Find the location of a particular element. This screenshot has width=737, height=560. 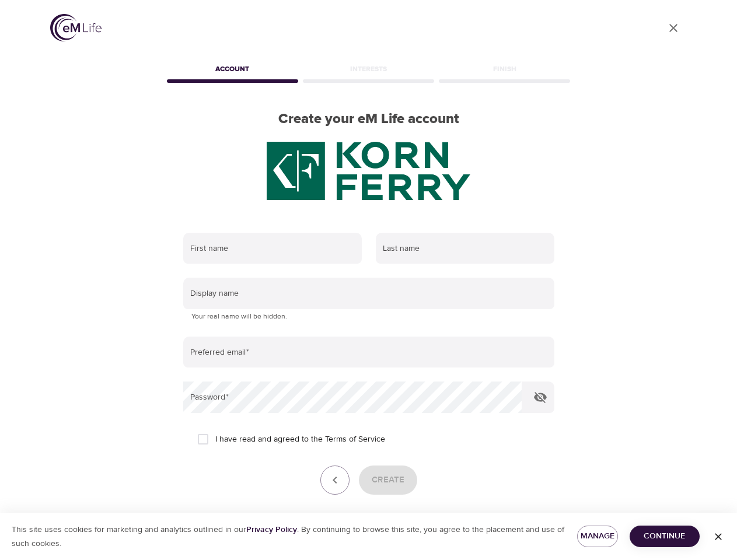

b: Privacy Policy is located at coordinates (271, 530).